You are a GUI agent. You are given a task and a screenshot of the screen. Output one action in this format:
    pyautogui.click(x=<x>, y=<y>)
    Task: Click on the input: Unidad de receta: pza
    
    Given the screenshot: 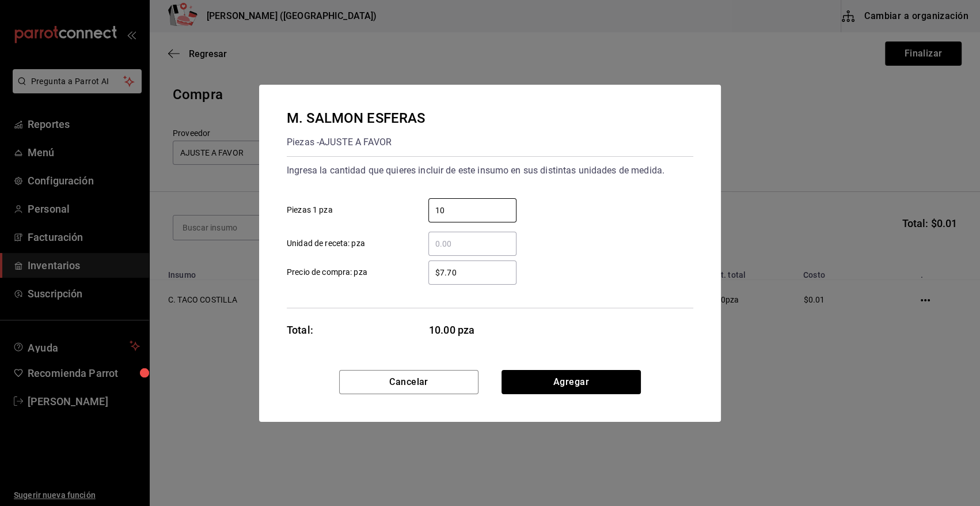 What is the action you would take?
    pyautogui.click(x=473, y=244)
    